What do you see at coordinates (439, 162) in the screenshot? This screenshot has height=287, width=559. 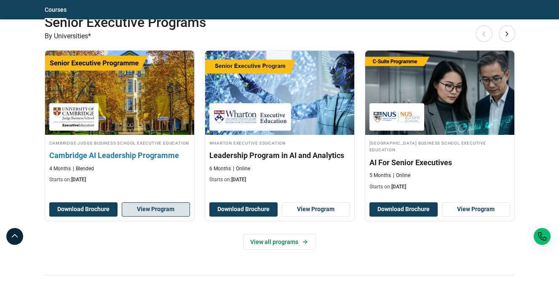 I see `h3: AI For Senior Executives` at bounding box center [439, 162].